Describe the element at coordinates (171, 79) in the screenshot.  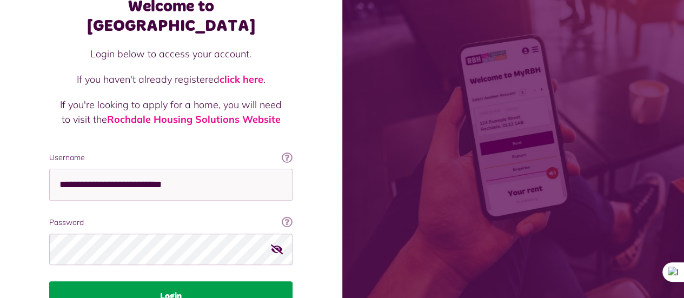
I see `p: If you haven't already registered .` at that location.